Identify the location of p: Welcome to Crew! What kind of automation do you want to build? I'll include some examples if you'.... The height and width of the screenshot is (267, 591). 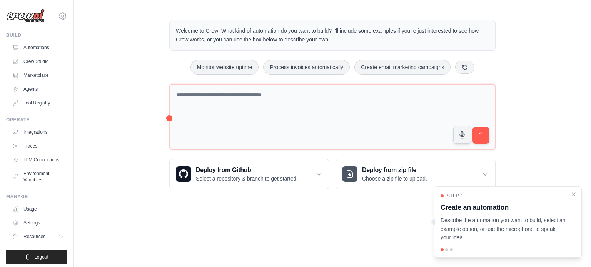
(332, 35).